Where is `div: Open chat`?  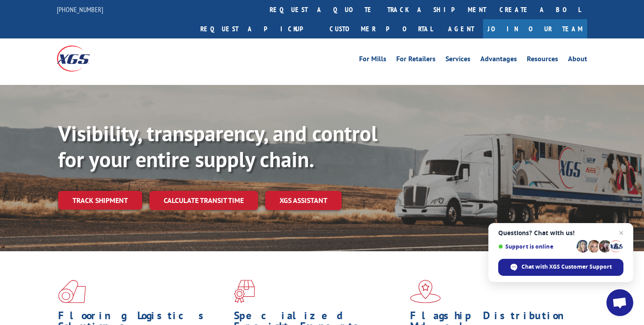
div: Open chat is located at coordinates (620, 302).